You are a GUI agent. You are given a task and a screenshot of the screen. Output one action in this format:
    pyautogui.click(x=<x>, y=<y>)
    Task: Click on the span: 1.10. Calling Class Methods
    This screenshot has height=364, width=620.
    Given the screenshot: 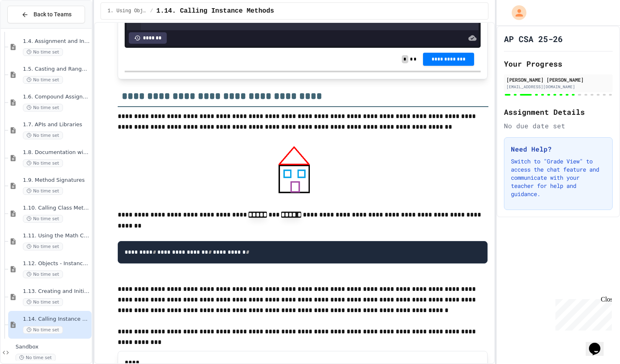 What is the action you would take?
    pyautogui.click(x=56, y=208)
    